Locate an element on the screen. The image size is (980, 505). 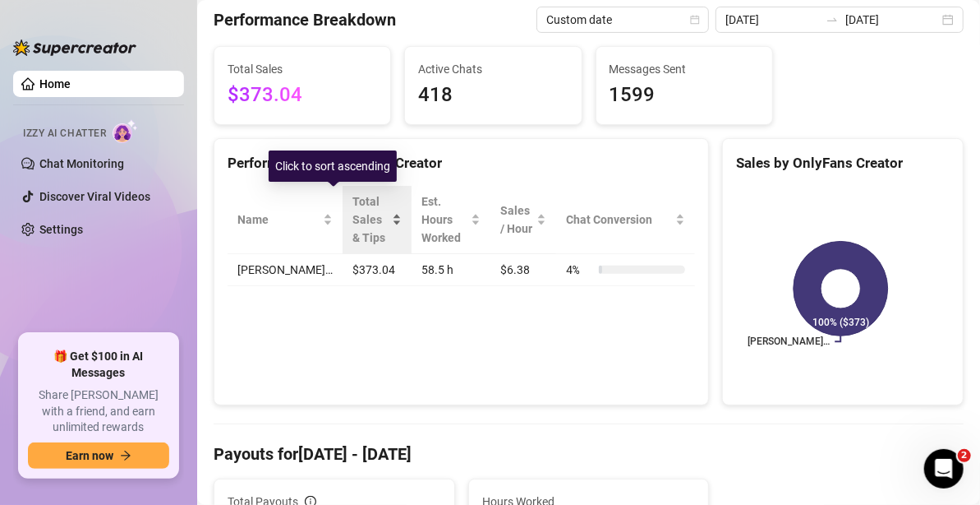
span: 1599 is located at coordinates (684, 96).